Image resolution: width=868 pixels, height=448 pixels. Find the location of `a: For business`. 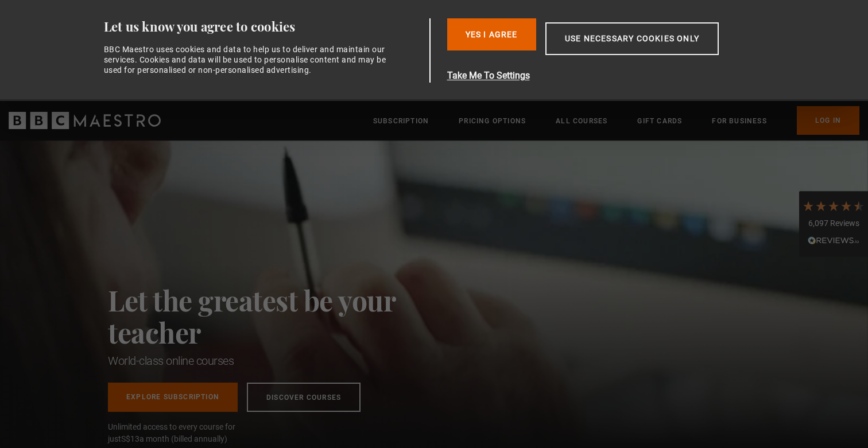

a: For business is located at coordinates (739, 121).